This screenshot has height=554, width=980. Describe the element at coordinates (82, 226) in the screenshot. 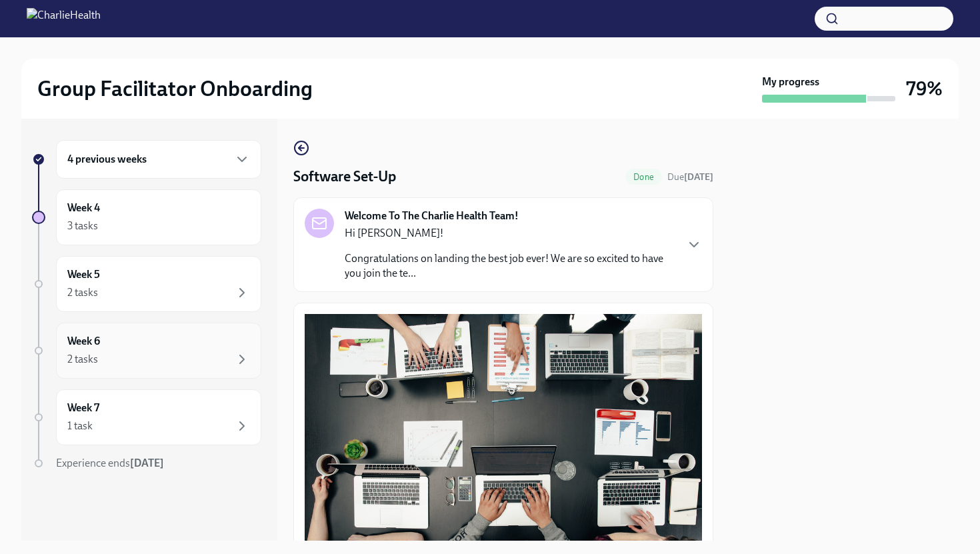

I see `div: 3 tasks` at that location.